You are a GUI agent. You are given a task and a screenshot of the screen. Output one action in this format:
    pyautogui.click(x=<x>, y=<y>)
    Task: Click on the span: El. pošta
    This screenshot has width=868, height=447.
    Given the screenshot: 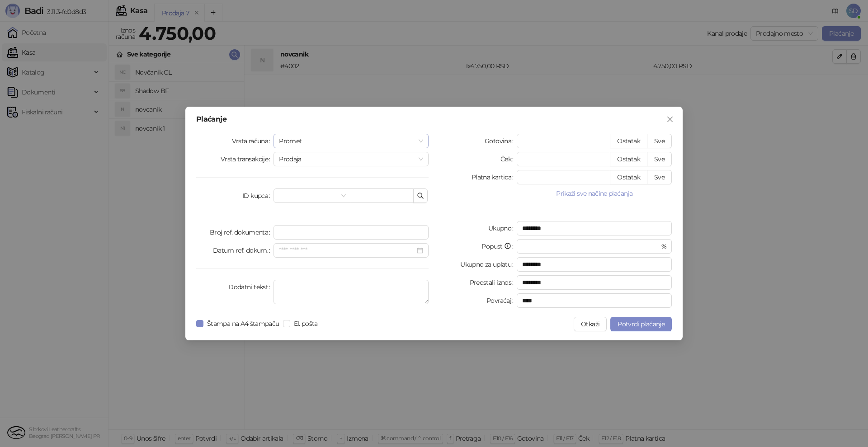 What is the action you would take?
    pyautogui.click(x=306, y=323)
    